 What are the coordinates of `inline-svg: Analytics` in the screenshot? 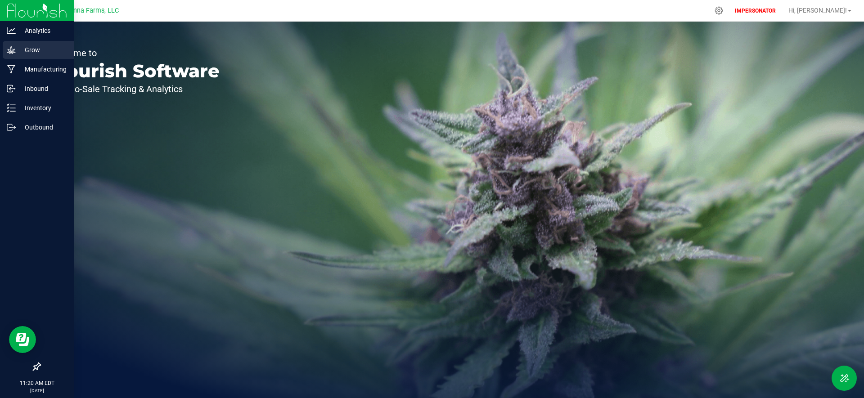 It's located at (11, 31).